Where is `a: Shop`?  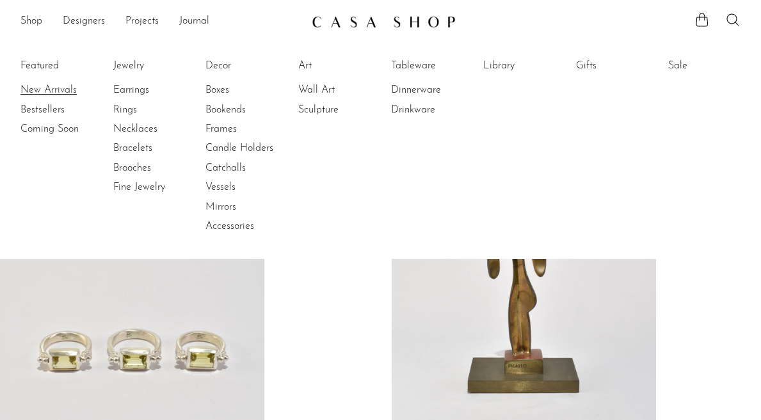 a: Shop is located at coordinates (31, 22).